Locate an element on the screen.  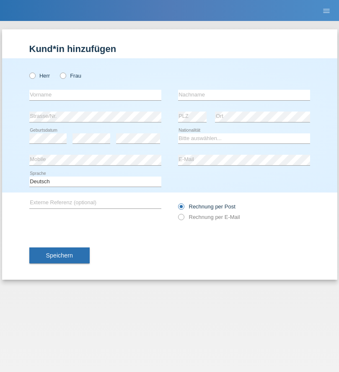
i: menu is located at coordinates (327, 11).